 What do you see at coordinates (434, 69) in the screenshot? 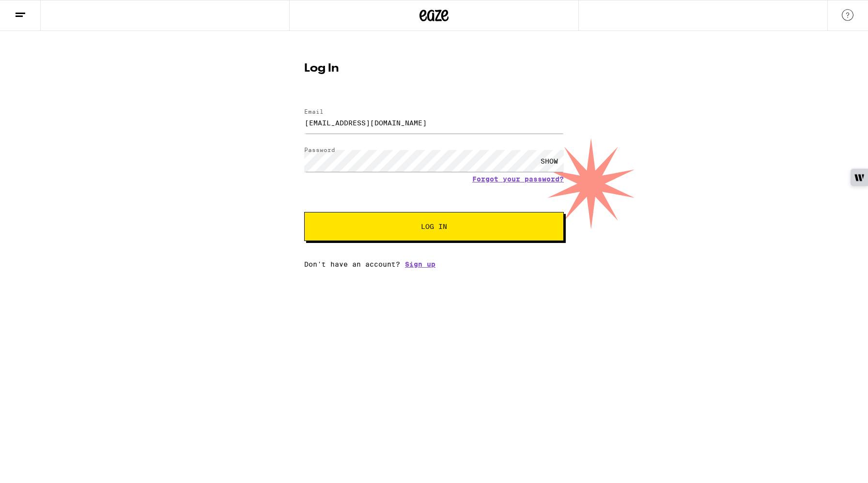
I see `h1: Log In` at bounding box center [434, 69].